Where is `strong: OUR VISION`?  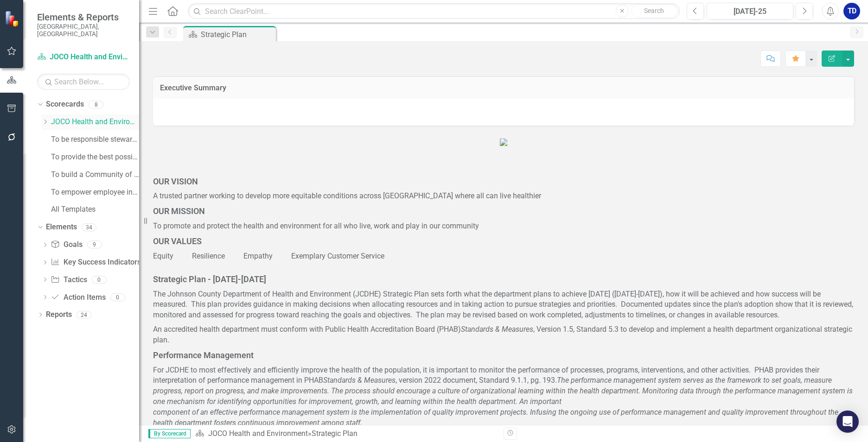
strong: OUR VISION is located at coordinates (176, 181).